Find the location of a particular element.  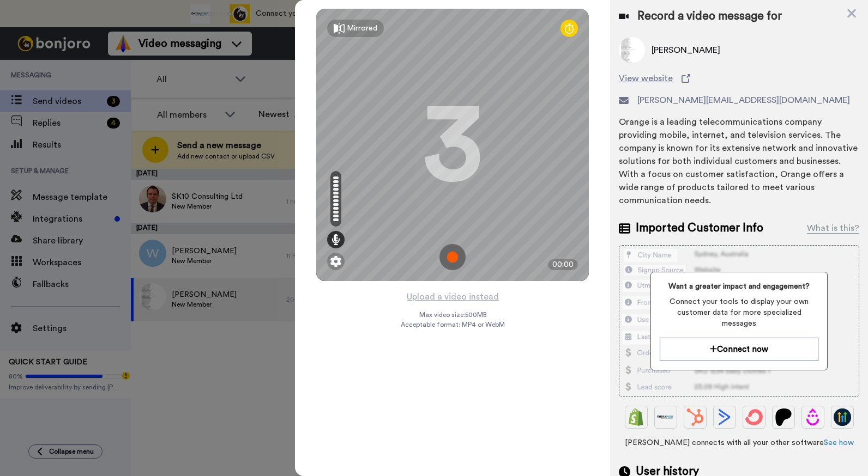

div: What is this? is located at coordinates (833, 228).